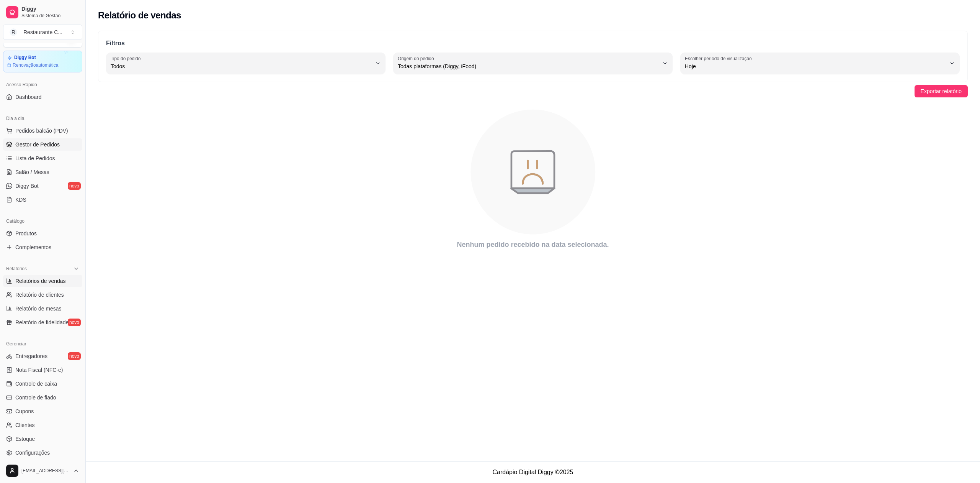  Describe the element at coordinates (127, 58) in the screenshot. I see `label: Tipo do pedido` at that location.